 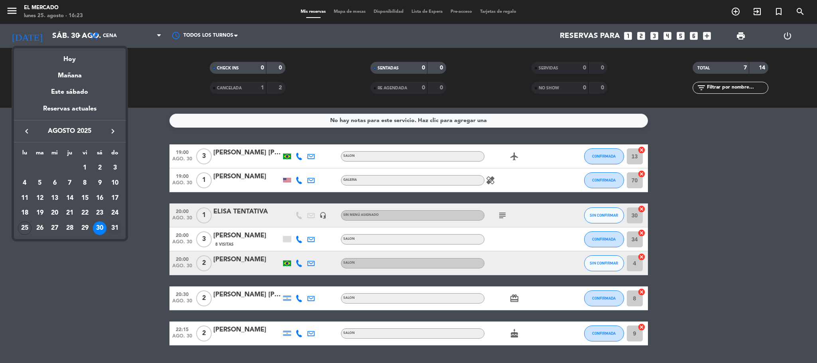 I want to click on td: 10 de agosto de 2025, so click(x=115, y=183).